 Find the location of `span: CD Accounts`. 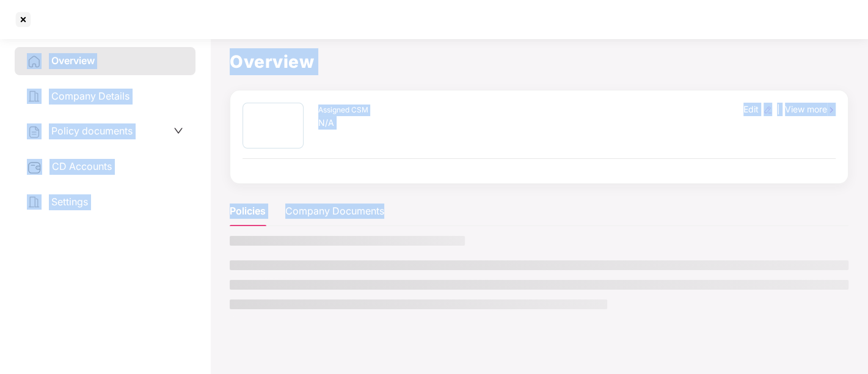

span: CD Accounts is located at coordinates (82, 166).